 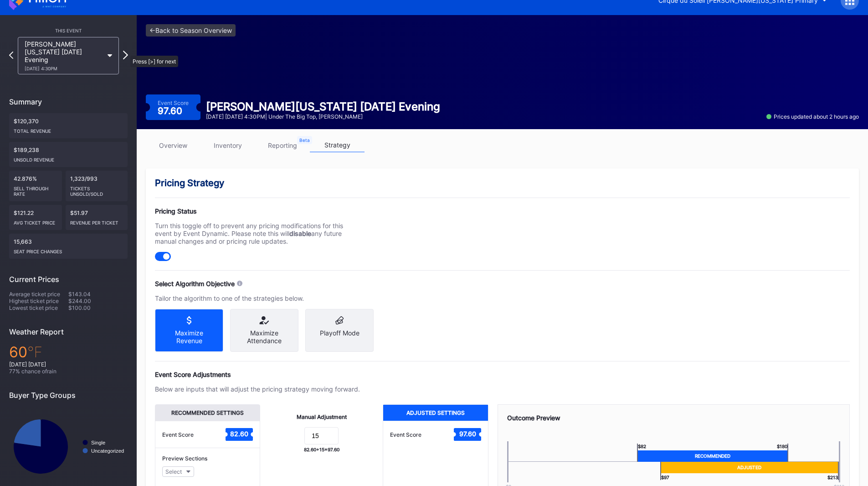 What do you see at coordinates (98, 300) in the screenshot?
I see `div: $244.00` at bounding box center [98, 300].